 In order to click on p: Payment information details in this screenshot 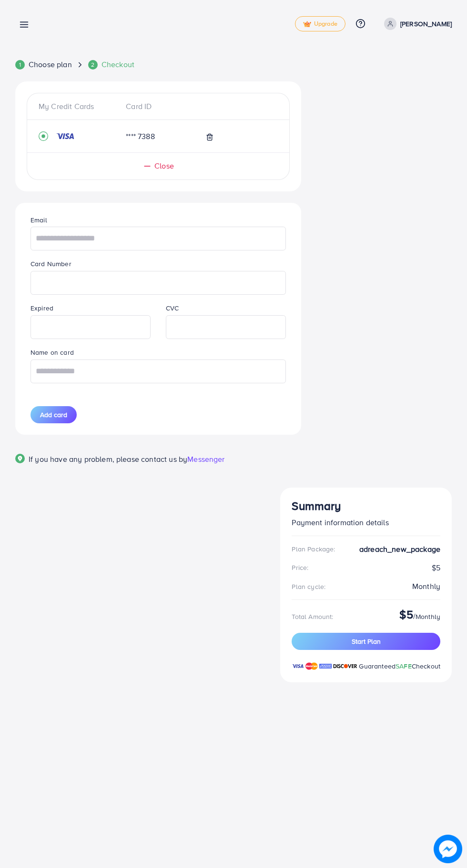, I will do `click(366, 522)`.